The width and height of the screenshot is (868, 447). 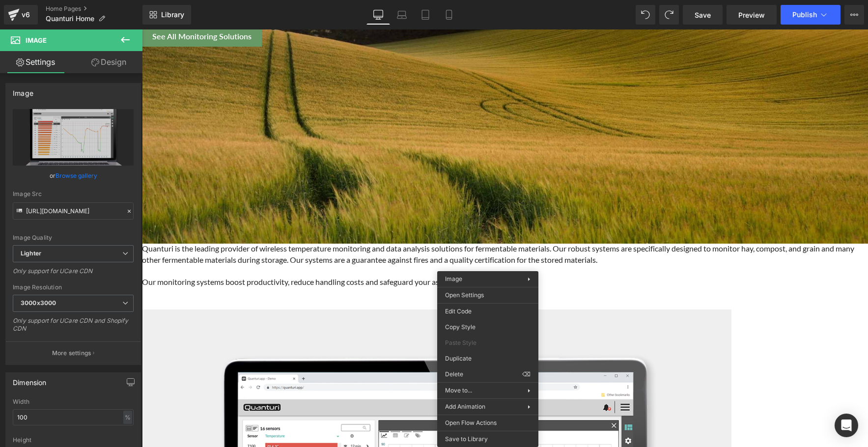 What do you see at coordinates (488, 423) in the screenshot?
I see `span: Open Flow Actions` at bounding box center [488, 423].